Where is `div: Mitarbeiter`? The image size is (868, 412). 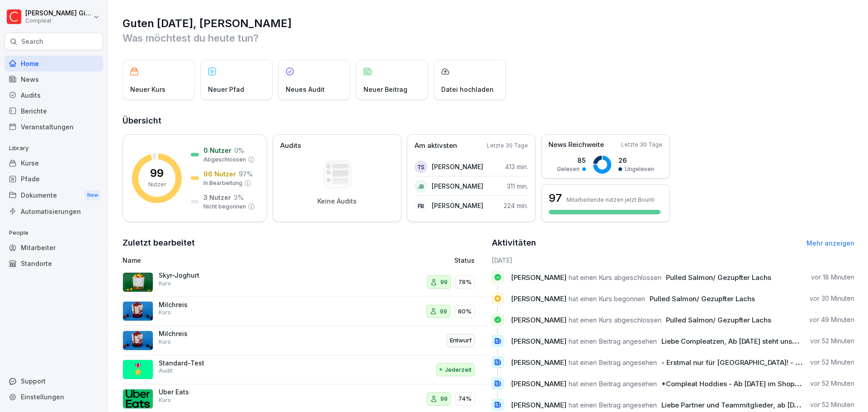
div: Mitarbeiter is located at coordinates (54, 247).